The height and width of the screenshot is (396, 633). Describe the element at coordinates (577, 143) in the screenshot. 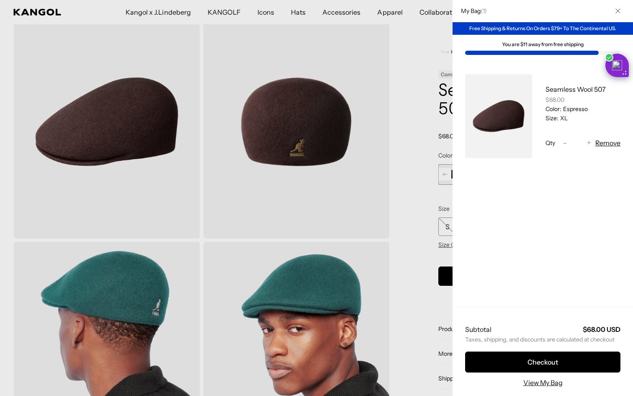

I see `input: Quantity for Seamless Wool 507` at that location.